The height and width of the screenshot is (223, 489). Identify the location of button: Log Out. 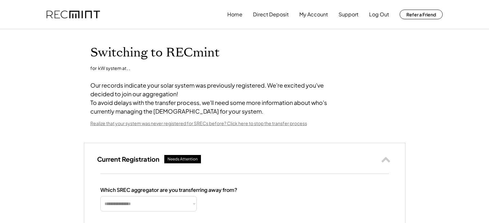
(379, 14).